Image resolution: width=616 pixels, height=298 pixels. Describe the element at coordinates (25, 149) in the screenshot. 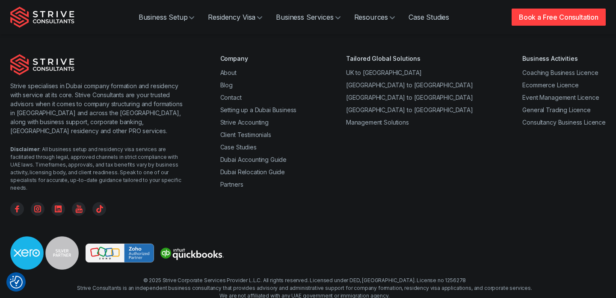

I see `strong: Disclaimer` at that location.